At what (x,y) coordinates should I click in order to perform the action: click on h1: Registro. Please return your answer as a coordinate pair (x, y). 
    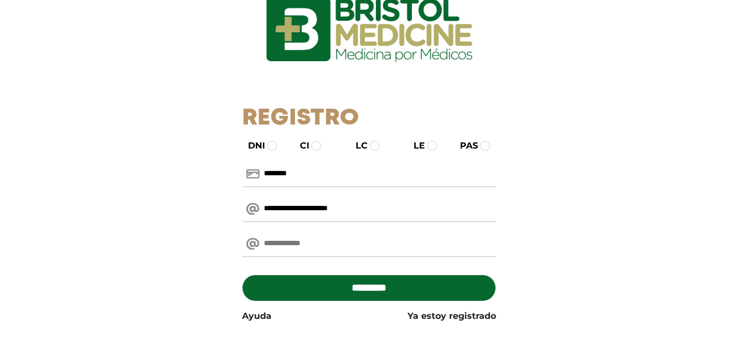
    Looking at the image, I should click on (369, 118).